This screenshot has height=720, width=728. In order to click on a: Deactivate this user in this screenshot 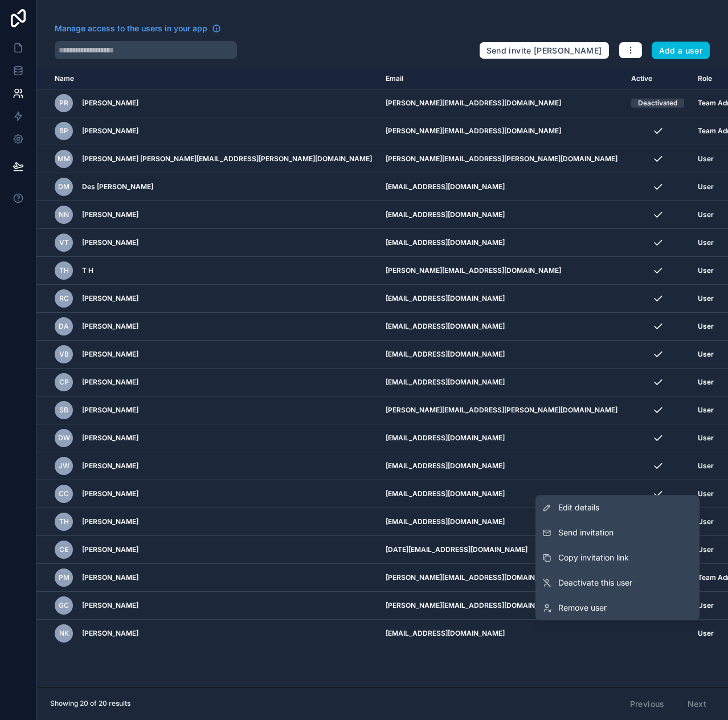, I will do `click(617, 583)`.